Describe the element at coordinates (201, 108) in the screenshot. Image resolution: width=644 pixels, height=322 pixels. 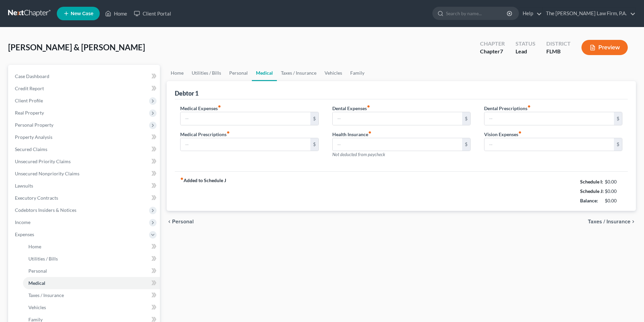
I see `label: Medical Expenses` at that location.